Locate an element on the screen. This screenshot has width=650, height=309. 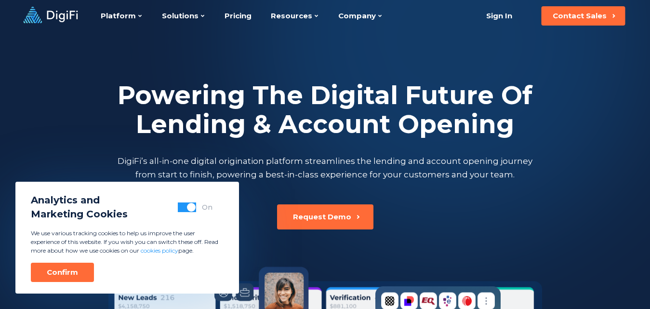
button: Confirm is located at coordinates (62, 272).